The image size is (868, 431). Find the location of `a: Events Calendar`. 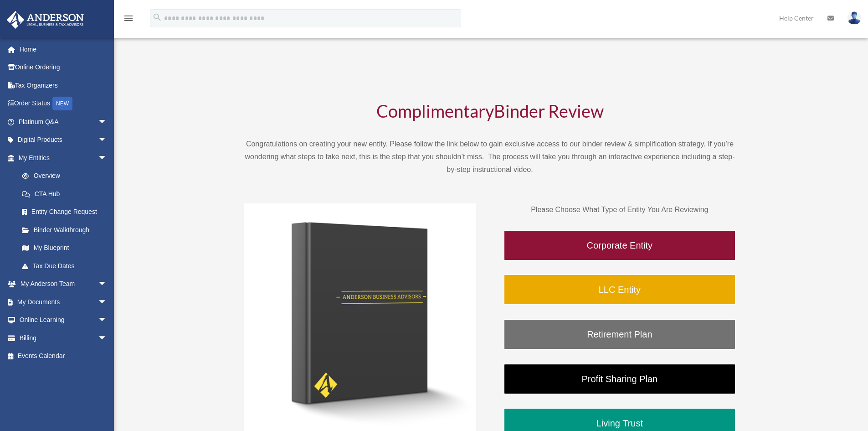

a: Events Calendar is located at coordinates (63, 356).